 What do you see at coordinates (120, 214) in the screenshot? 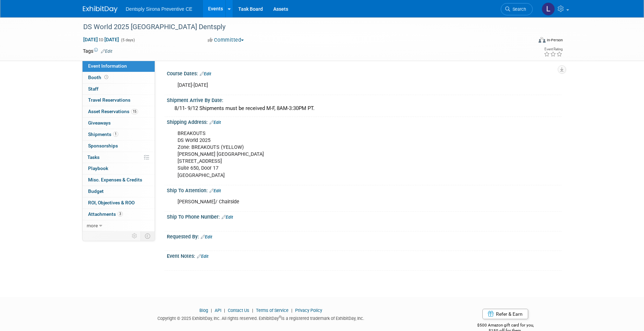
I see `span: 3` at bounding box center [120, 214].